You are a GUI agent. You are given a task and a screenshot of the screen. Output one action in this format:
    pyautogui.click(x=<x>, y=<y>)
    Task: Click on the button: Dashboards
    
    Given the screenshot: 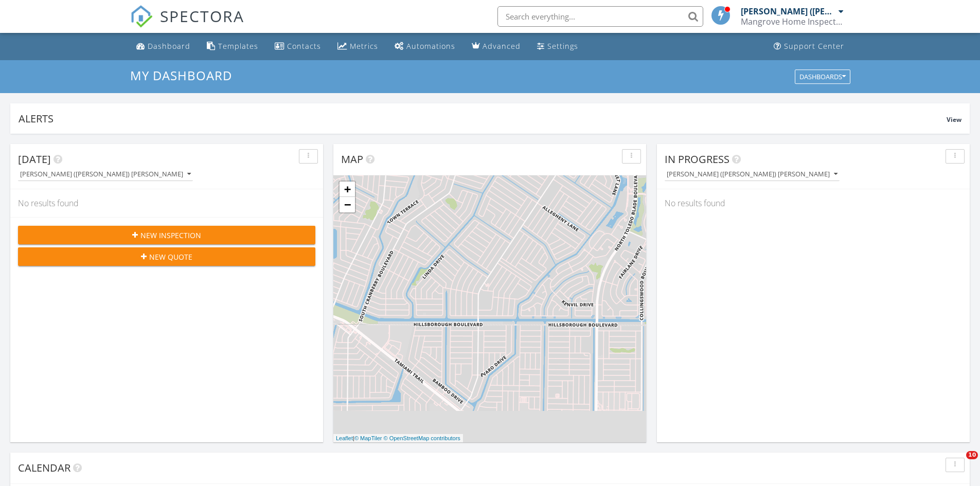 What is the action you would take?
    pyautogui.click(x=823, y=77)
    